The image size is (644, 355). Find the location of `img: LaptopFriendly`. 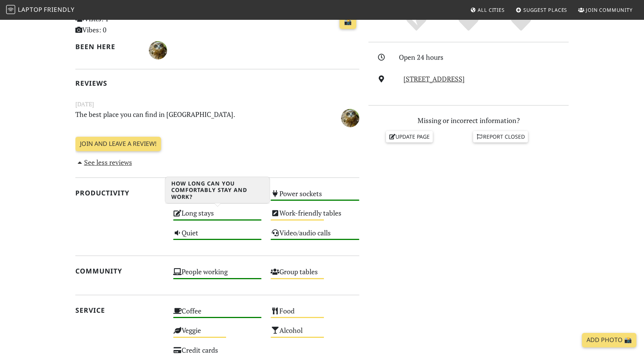

img: LaptopFriendly is located at coordinates (10, 10).